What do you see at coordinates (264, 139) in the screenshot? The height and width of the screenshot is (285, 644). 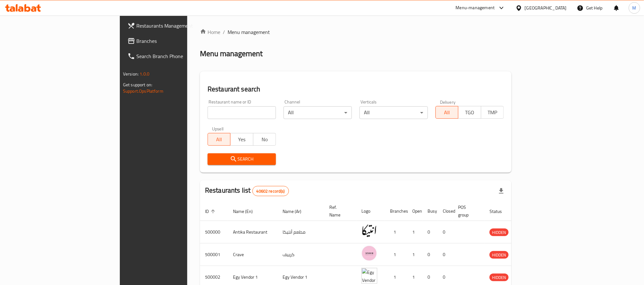 I see `span: No` at bounding box center [264, 139].